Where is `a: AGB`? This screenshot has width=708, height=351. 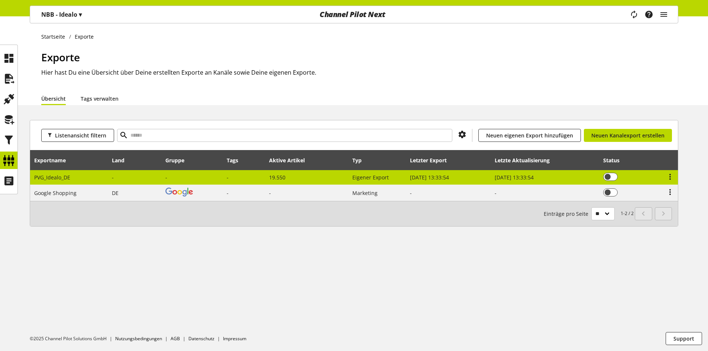
a: AGB is located at coordinates (175, 338).